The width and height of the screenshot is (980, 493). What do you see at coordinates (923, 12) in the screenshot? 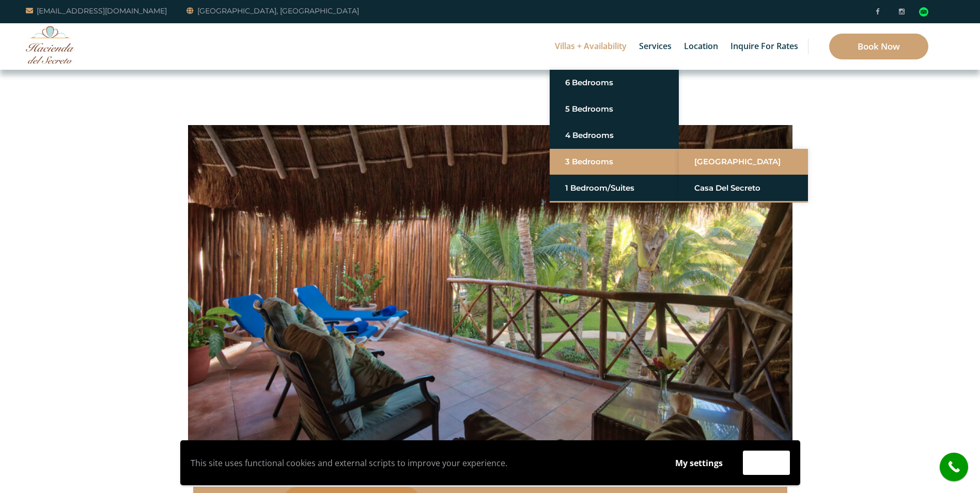
I see `div: Read traveler reviews on Tripadvisor` at bounding box center [923, 12].